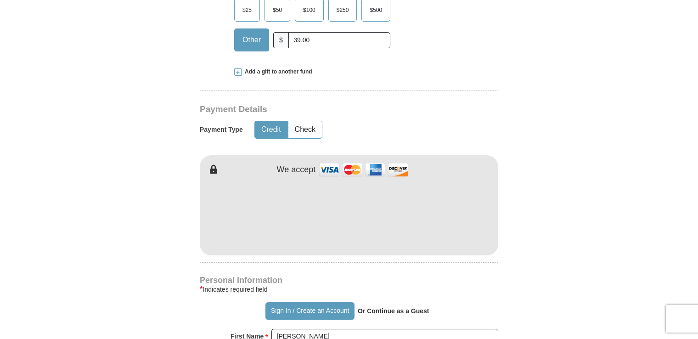 The image size is (698, 339). Describe the element at coordinates (309, 311) in the screenshot. I see `button: Sign In / Create an Account` at that location.